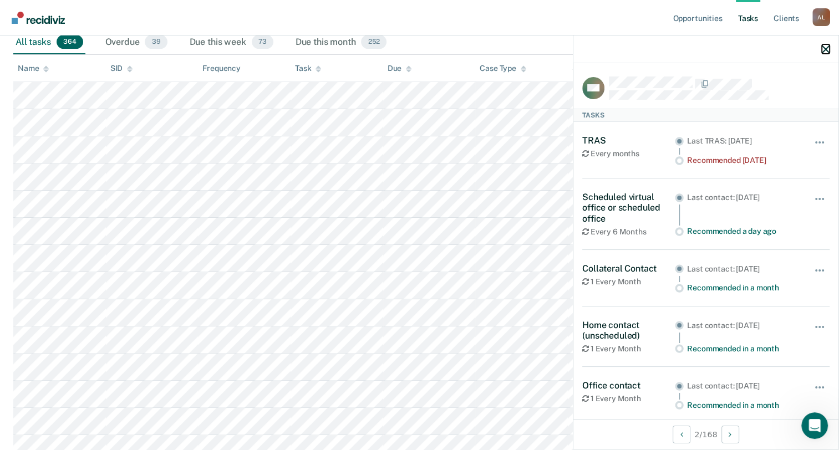 The height and width of the screenshot is (450, 839). Describe the element at coordinates (628, 232) in the screenshot. I see `div: Every 6 Months` at that location.